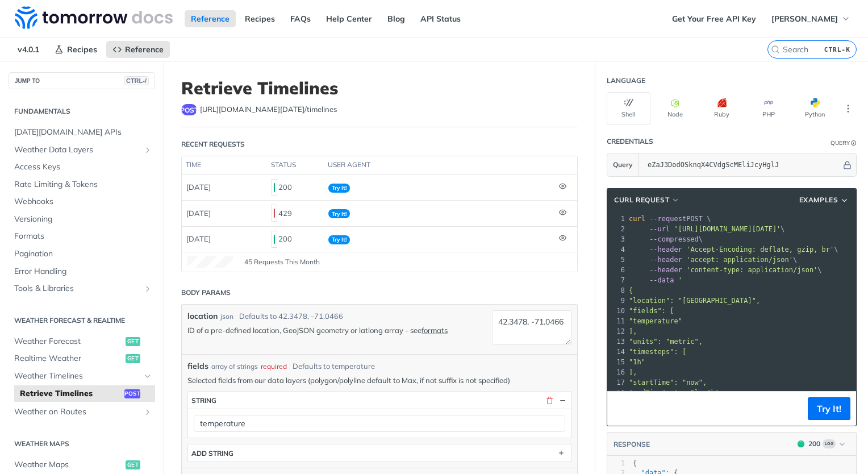 This screenshot has height=474, width=868. What do you see at coordinates (133, 359) in the screenshot?
I see `span: get` at bounding box center [133, 359].